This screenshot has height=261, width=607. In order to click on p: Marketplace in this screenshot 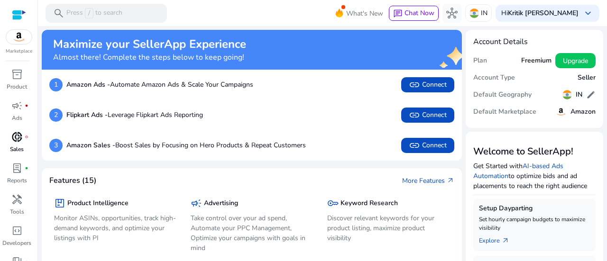, I will do `click(19, 51)`.